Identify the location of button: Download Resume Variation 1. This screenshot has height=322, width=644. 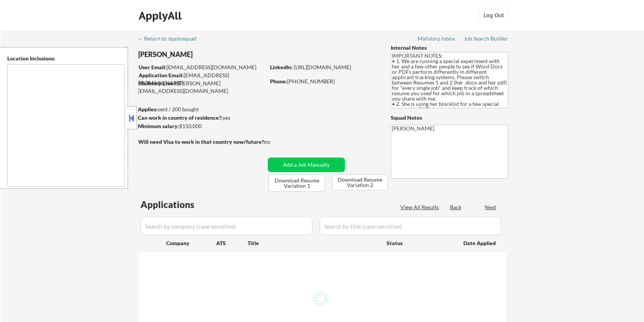
(297, 183).